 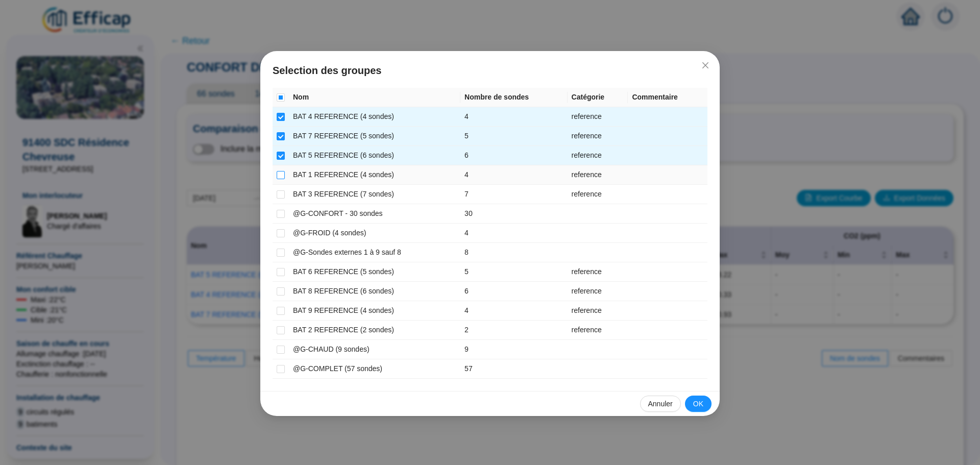 What do you see at coordinates (375, 195) in the screenshot?
I see `td: BAT 3 REFERENCE (7 sondes)` at bounding box center [375, 195].